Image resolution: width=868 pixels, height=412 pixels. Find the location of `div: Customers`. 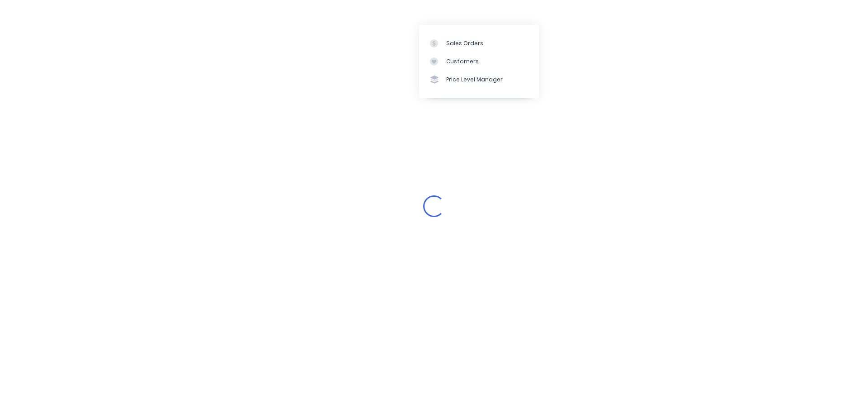

div: Customers is located at coordinates (462, 62).